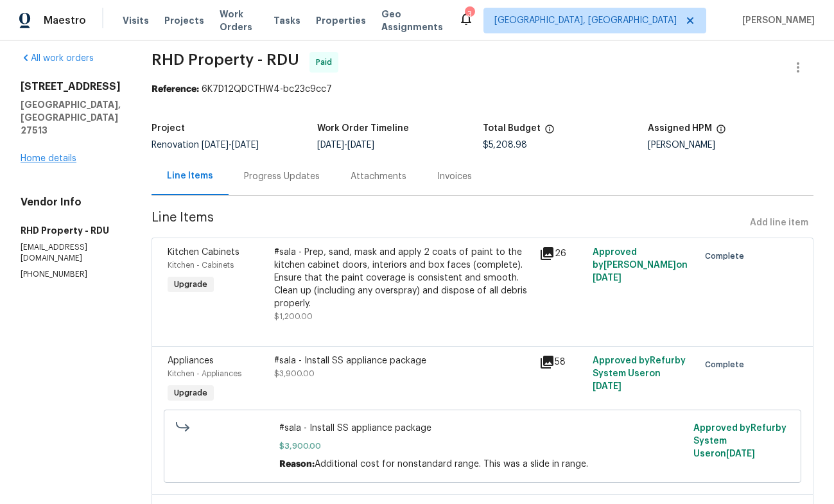 This screenshot has width=834, height=504. I want to click on span: Projects, so click(184, 20).